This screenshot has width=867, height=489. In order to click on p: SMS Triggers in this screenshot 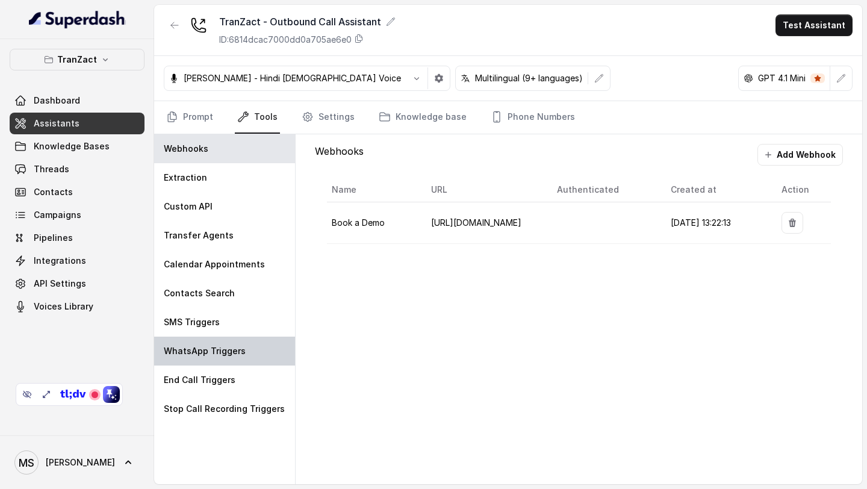, I will do `click(191, 322)`.